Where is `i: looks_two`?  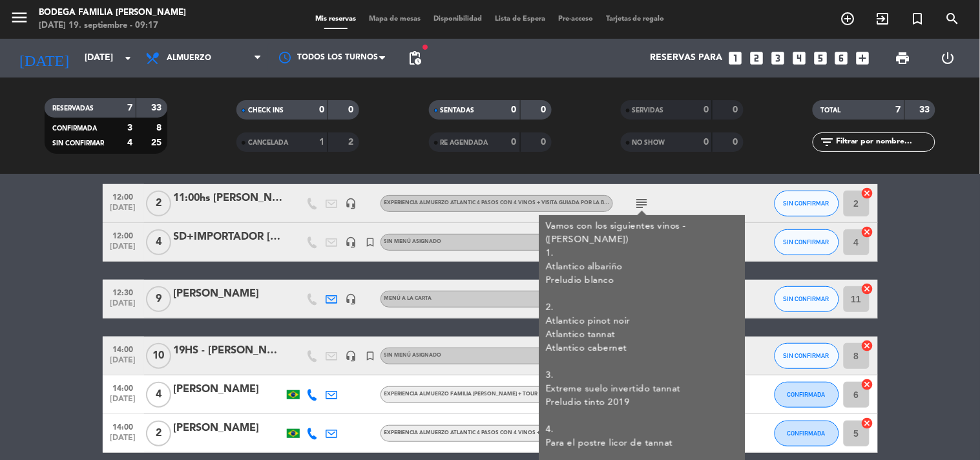
i: looks_two is located at coordinates (757, 58).